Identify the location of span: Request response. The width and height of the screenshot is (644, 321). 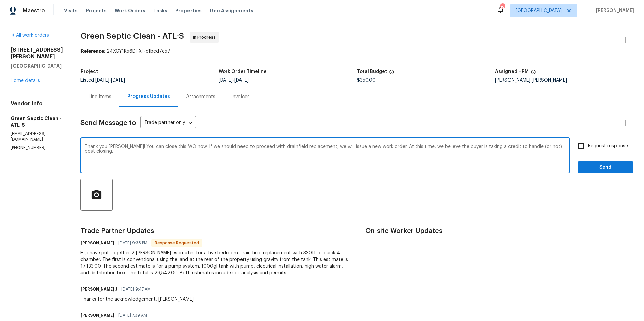
(608, 146).